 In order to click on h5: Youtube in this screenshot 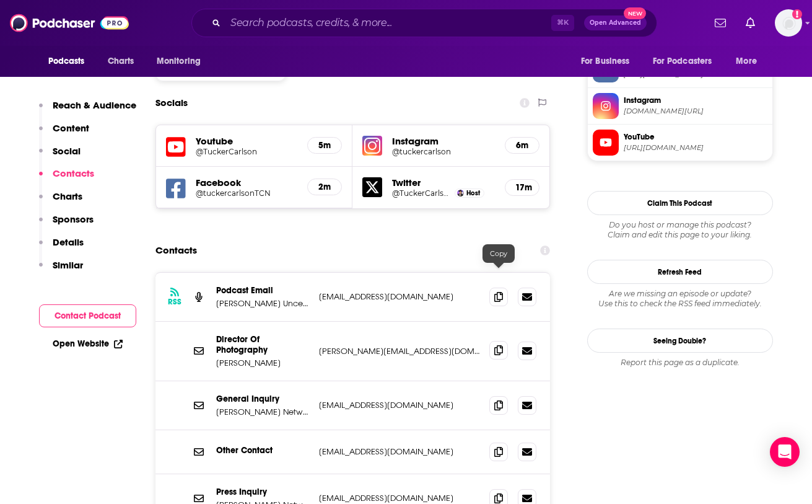, I will do `click(246, 140)`.